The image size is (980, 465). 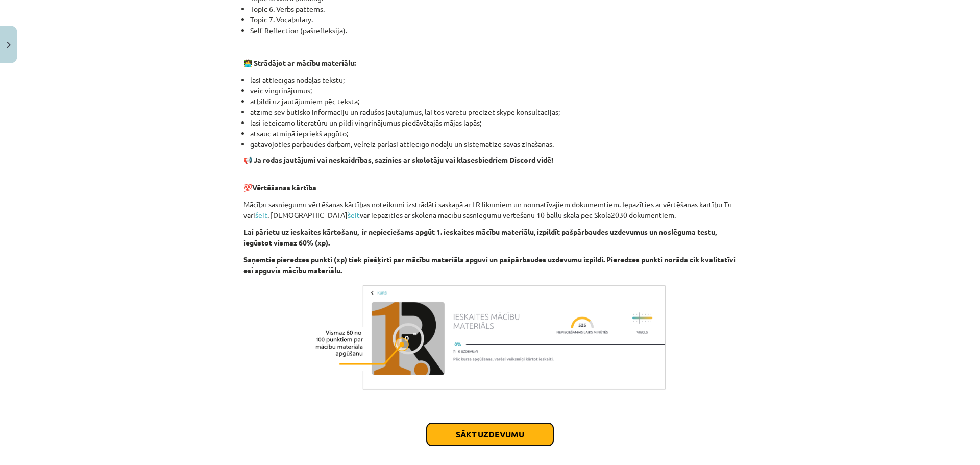 I want to click on li: Topic 7. Vocabulary., so click(x=493, y=19).